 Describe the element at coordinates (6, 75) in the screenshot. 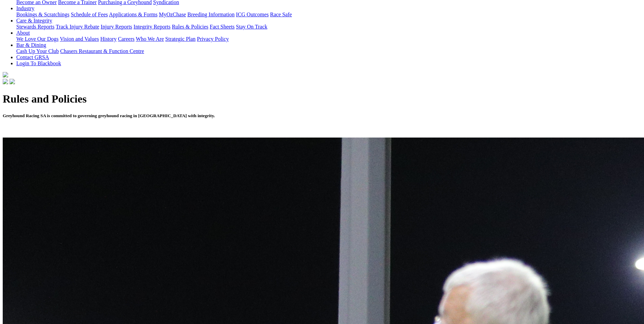

I see `img: logo-grsa-white.png` at that location.